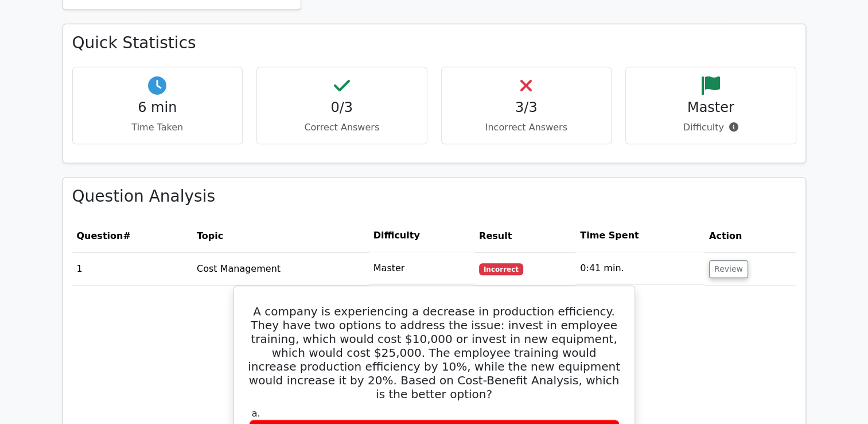 This screenshot has width=868, height=424. Describe the element at coordinates (527, 107) in the screenshot. I see `h4: 3/3` at that location.